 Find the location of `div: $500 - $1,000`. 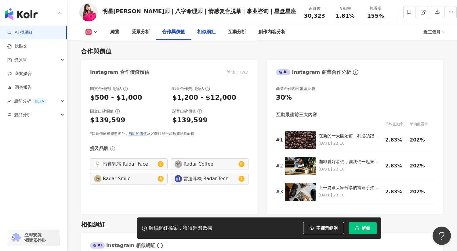

div: $500 - $1,000 is located at coordinates (116, 98).